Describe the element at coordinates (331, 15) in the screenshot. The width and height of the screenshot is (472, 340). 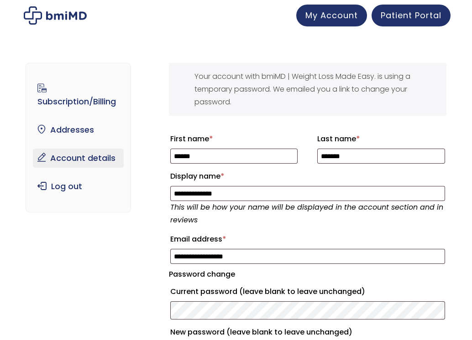
I see `span: My Account` at that location.